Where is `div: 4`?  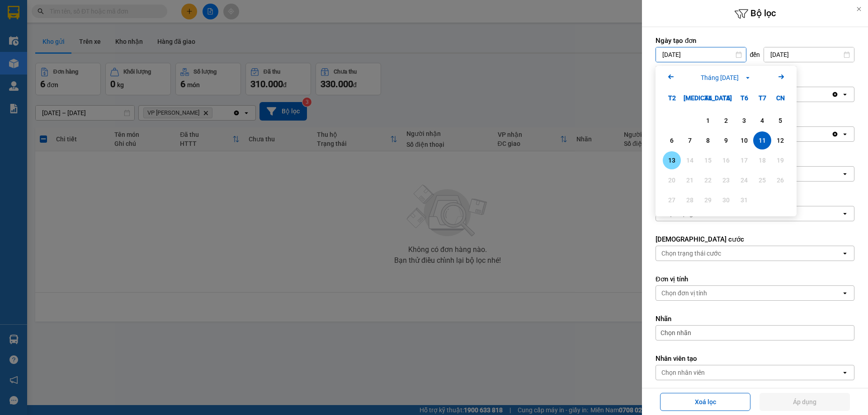 div: 4 is located at coordinates (762, 121).